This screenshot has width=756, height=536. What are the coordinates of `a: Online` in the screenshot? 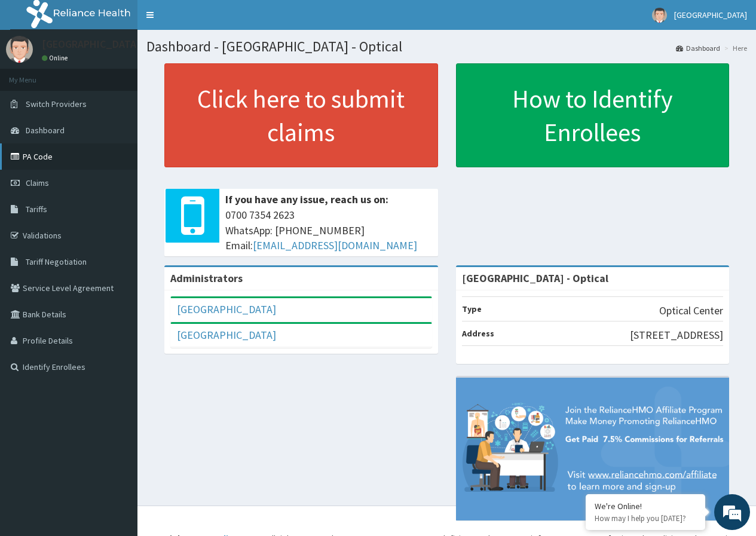 It's located at (56, 58).